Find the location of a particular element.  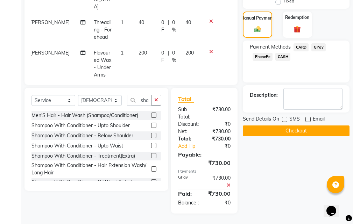

div: Total: is located at coordinates (189, 139).